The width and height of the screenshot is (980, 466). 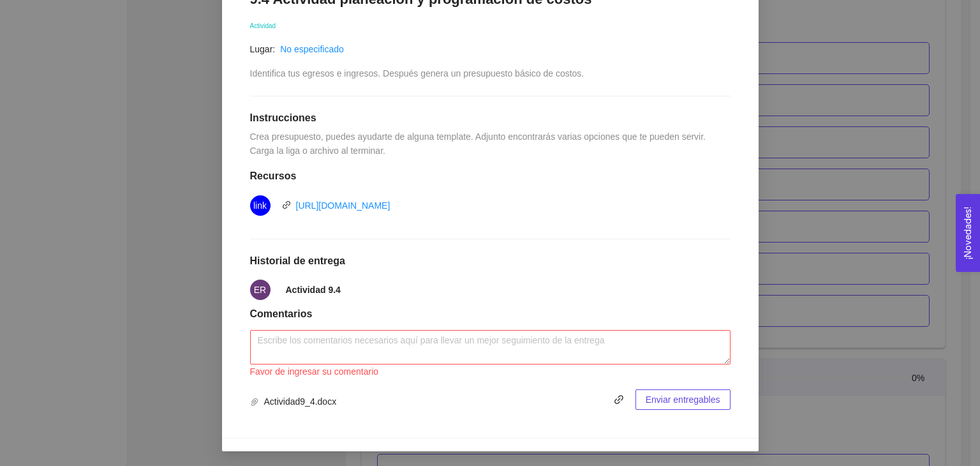 What do you see at coordinates (479, 144) in the screenshot?
I see `span: Crea presupuesto, puedes ayudarte de alguna template. Adjunto encontrarás varias opciones que te ...` at bounding box center [479, 144].